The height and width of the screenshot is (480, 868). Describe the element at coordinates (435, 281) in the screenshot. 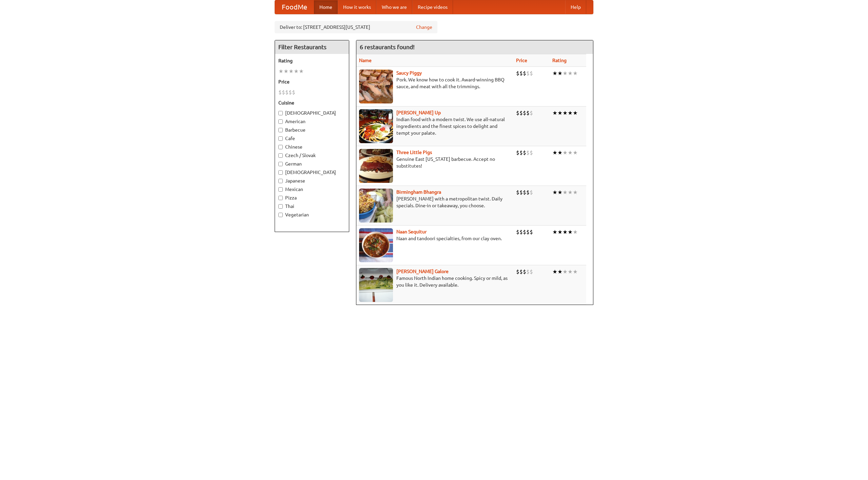

I see `p: Famous North Indian home cooking. Spicy or mild, as you like it. Delivery available.` at that location.